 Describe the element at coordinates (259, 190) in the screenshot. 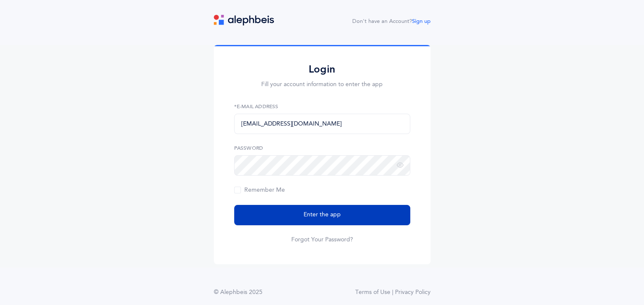

I see `span: Remember Me` at that location.